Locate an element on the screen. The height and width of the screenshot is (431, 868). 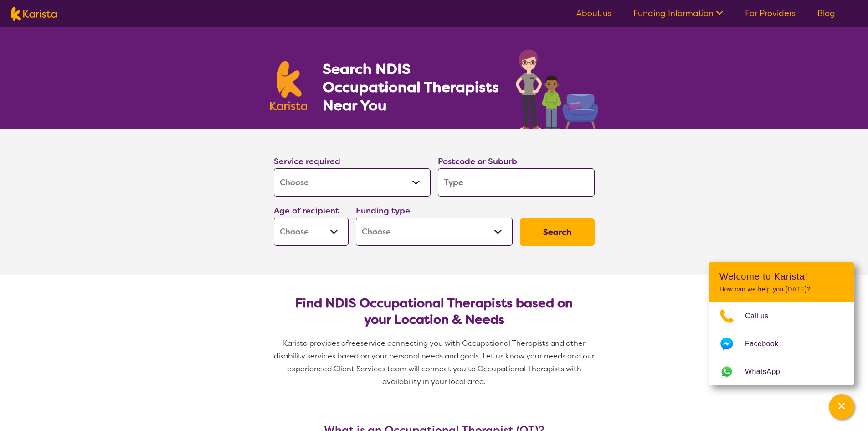
div: Channel Menu is located at coordinates (782, 323).